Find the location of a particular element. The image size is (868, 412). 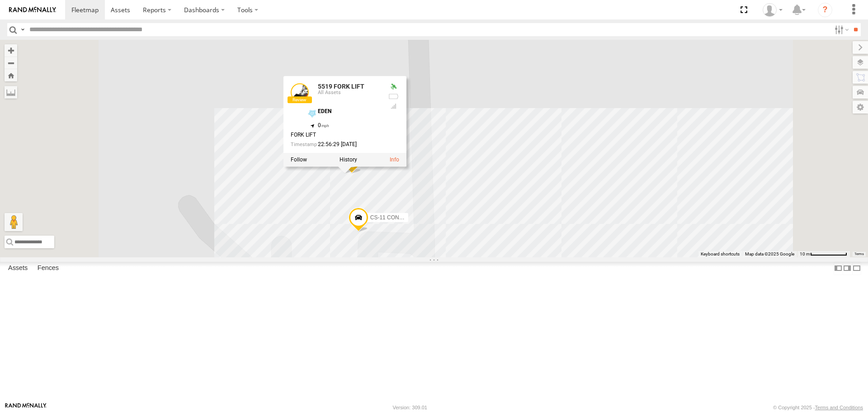

button: Zoom Home is located at coordinates (11, 75).